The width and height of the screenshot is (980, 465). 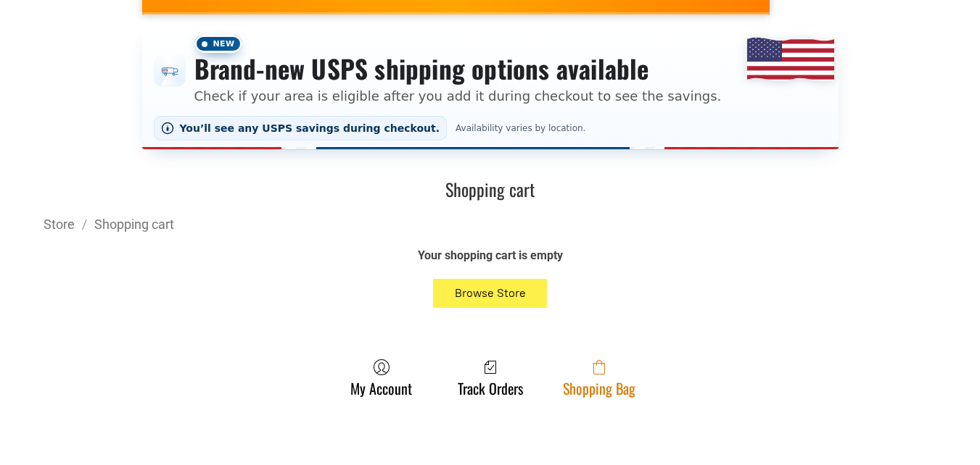 What do you see at coordinates (458, 69) in the screenshot?
I see `h3: Brand-new USPS shipping options available` at bounding box center [458, 69].